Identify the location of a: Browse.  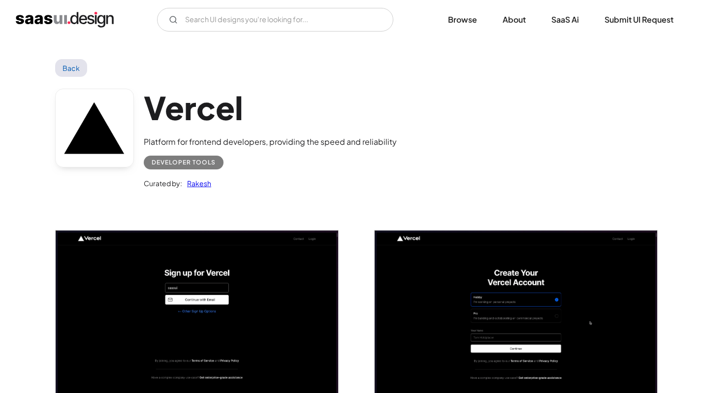
(462, 20).